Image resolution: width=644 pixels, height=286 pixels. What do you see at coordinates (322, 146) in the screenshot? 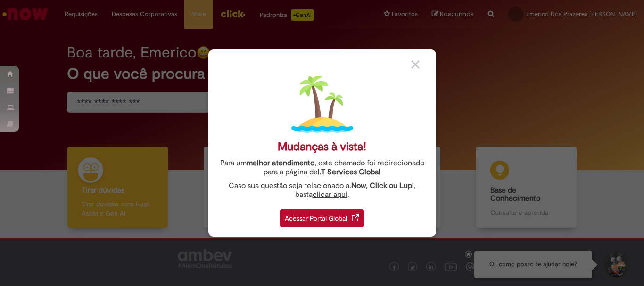
I see `div: Mudanças à vista!` at bounding box center [322, 146].